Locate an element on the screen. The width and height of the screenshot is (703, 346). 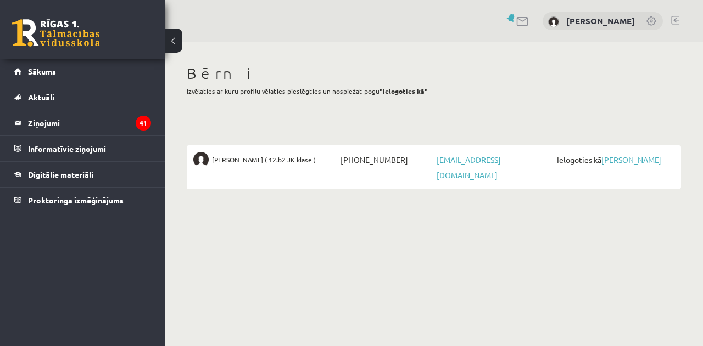
span: Aktuāli is located at coordinates (41, 97).